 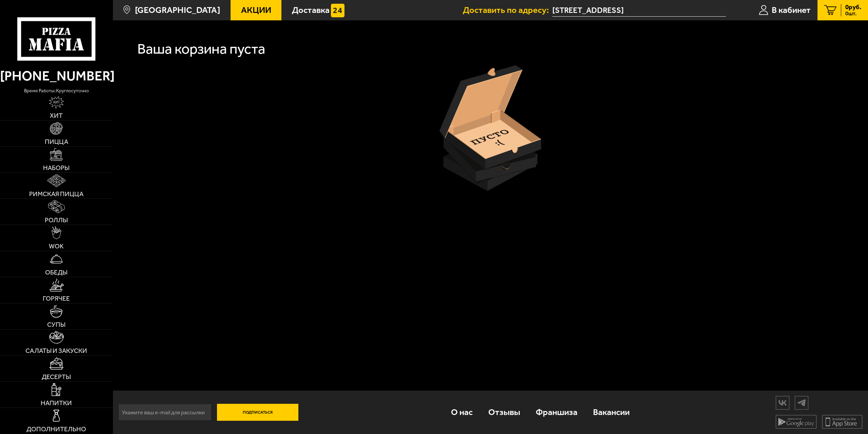 I want to click on span: Доставить по адресу:, so click(x=508, y=10).